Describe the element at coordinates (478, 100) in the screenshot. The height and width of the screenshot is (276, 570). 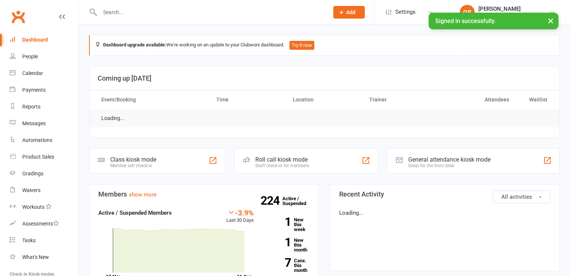
I see `th: Attendees` at that location.